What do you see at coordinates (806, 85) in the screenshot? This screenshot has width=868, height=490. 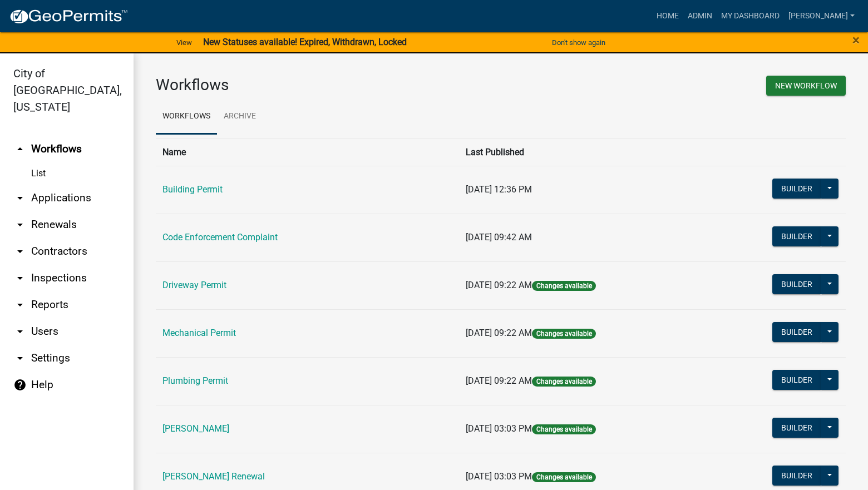 I see `button: New Workflow` at bounding box center [806, 85].